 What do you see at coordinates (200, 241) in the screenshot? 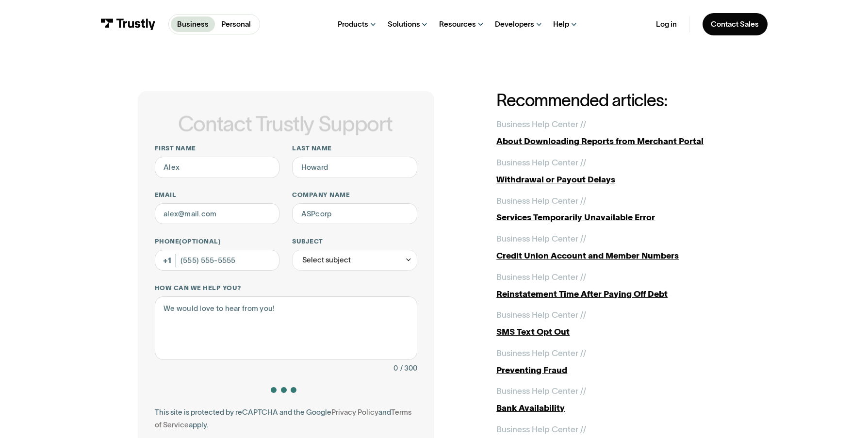
I see `span: (Optional)` at bounding box center [200, 241].